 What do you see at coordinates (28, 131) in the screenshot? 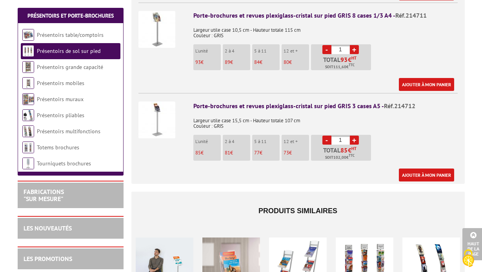
I see `img: Présentoirs multifonctions` at bounding box center [28, 131].